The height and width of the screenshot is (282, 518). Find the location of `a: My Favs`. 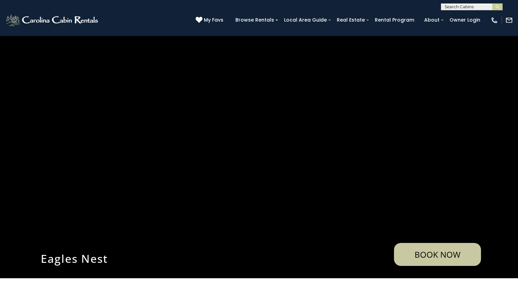

a: My Favs is located at coordinates (210, 20).